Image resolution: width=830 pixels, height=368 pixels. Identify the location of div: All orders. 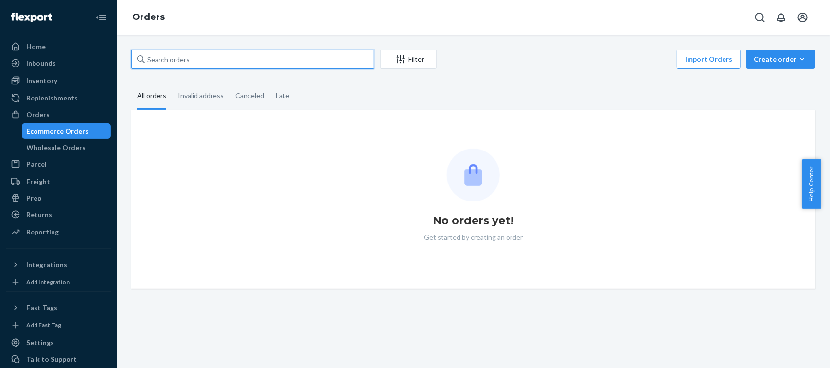
(152, 96).